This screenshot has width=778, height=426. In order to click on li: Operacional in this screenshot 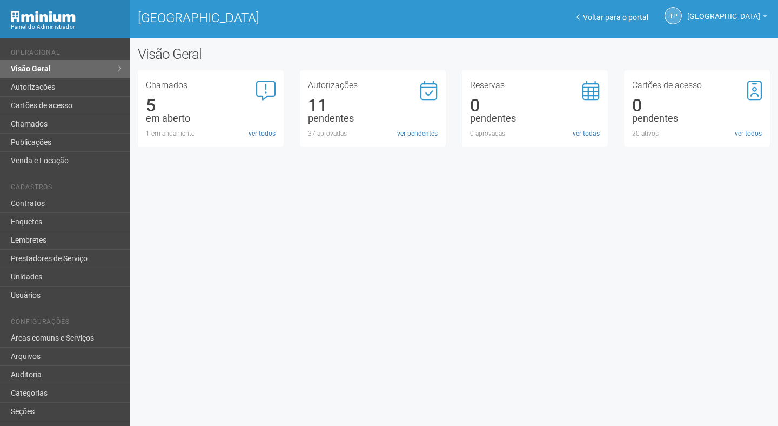, I will do `click(66, 54)`.